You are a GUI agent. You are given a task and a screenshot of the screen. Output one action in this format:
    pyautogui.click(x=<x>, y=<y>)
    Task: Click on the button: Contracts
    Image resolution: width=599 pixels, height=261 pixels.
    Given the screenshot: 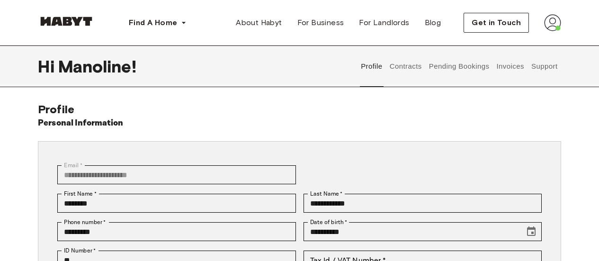 What is the action you would take?
    pyautogui.click(x=405, y=66)
    